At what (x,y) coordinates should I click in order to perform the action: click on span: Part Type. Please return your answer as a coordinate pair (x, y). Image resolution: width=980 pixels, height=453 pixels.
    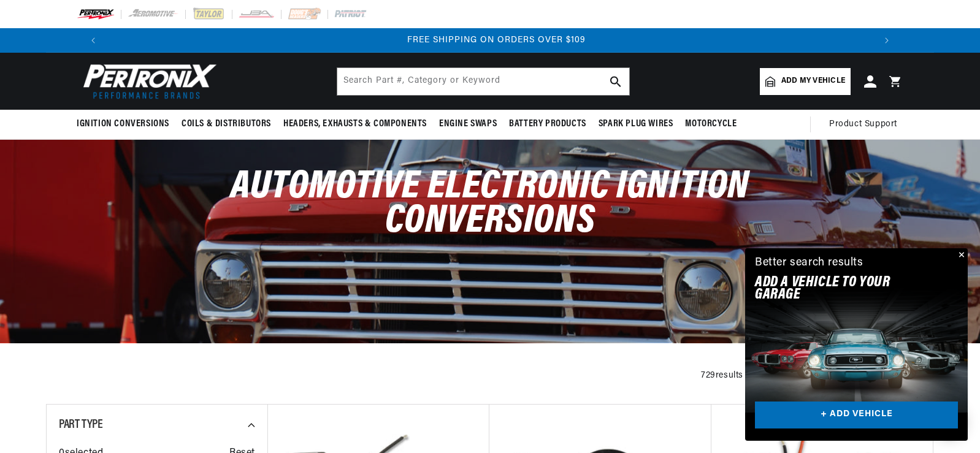
    Looking at the image, I should click on (80, 425).